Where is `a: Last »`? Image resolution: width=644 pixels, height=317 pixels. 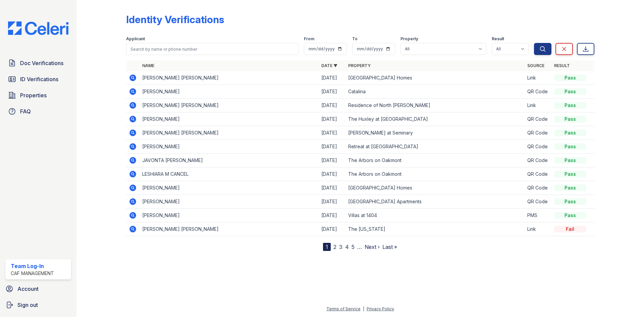 a: Last » is located at coordinates (390, 247).